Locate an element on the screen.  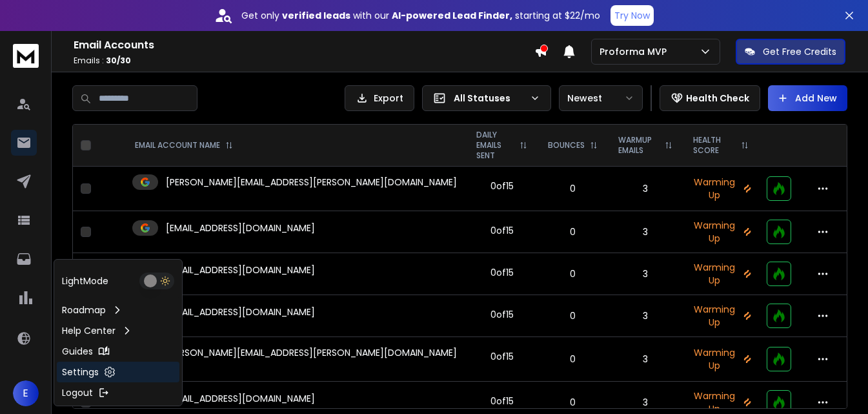
p: Logout is located at coordinates (77, 393).